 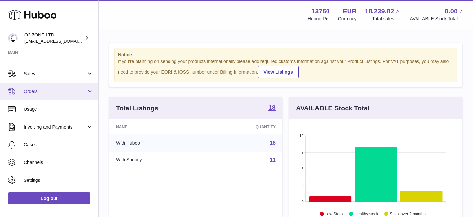 I want to click on span: 0.00, so click(x=451, y=11).